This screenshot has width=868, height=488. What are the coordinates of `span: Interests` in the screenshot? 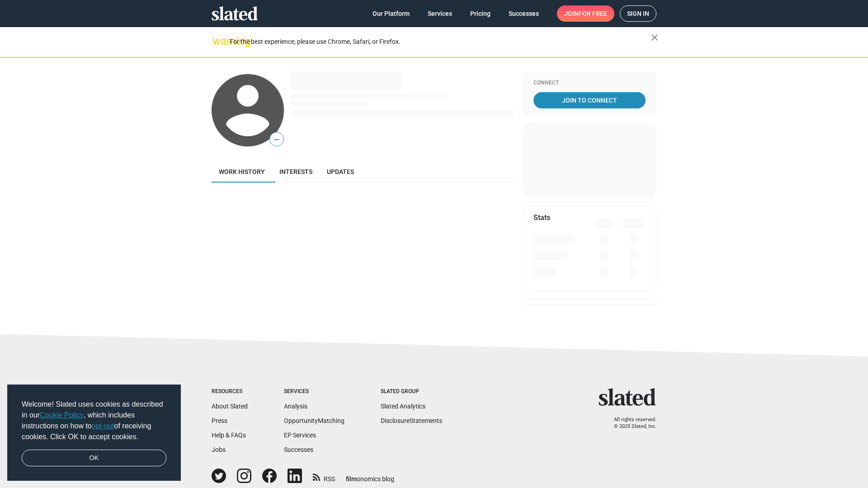 It's located at (296, 172).